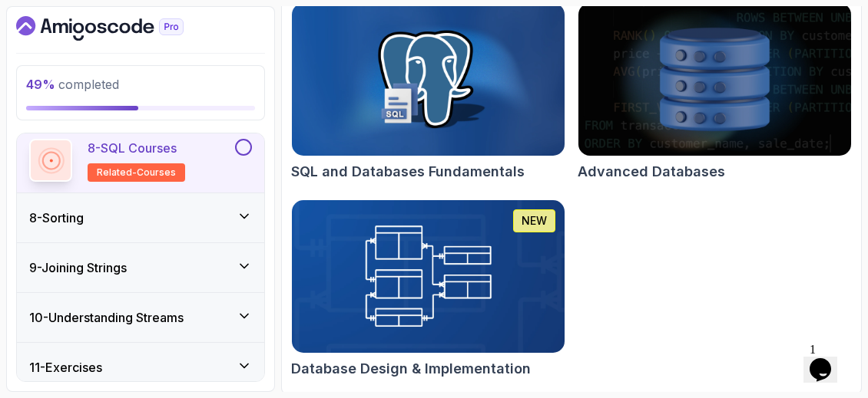 This screenshot has height=398, width=868. I want to click on button: 9-Joining Strings, so click(141, 267).